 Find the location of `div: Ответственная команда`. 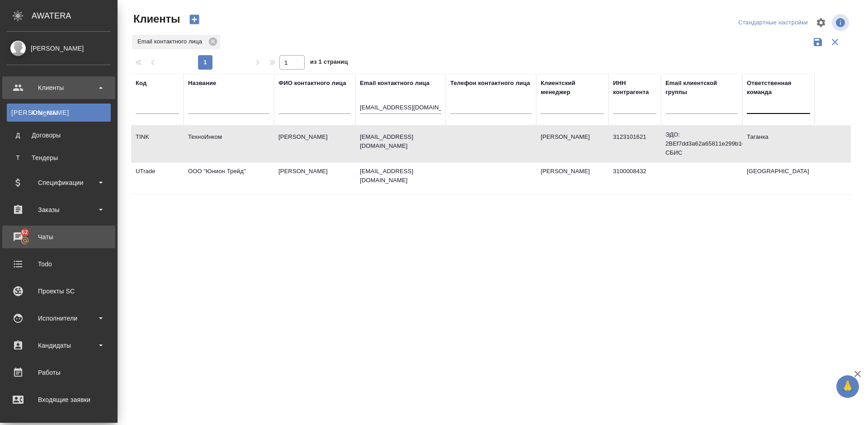

div: Ответственная команда is located at coordinates (779, 88).